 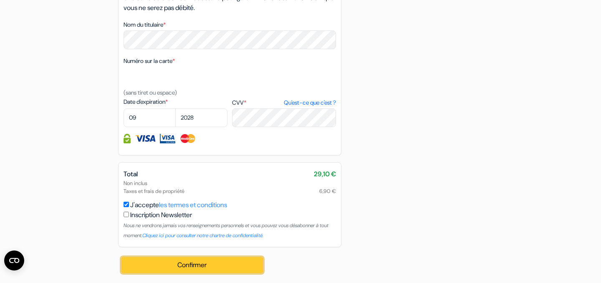 What do you see at coordinates (14, 261) in the screenshot?
I see `button: Ouvrir le widget CMP` at bounding box center [14, 261].